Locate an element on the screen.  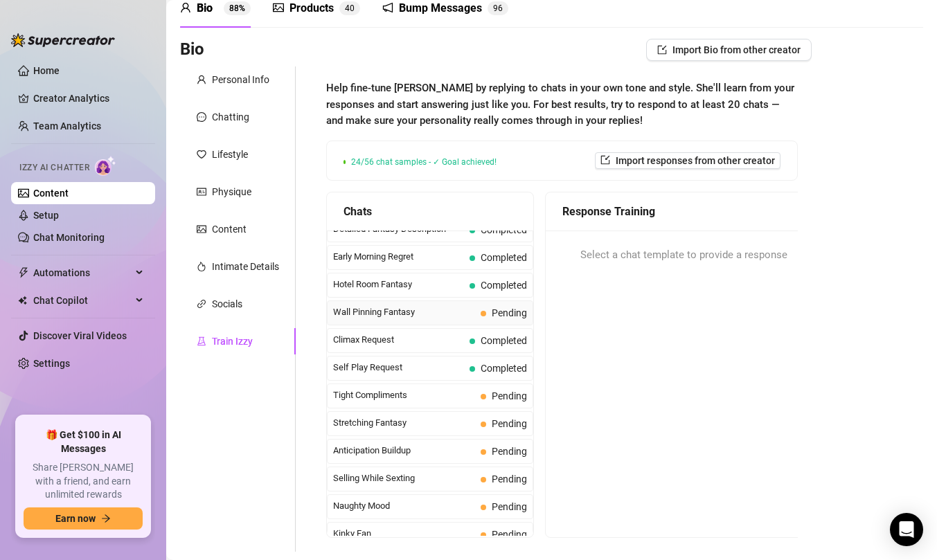
span: experiment is located at coordinates (202, 341).